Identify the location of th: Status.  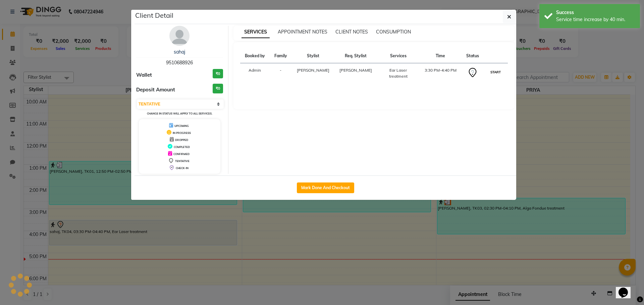
(472, 56).